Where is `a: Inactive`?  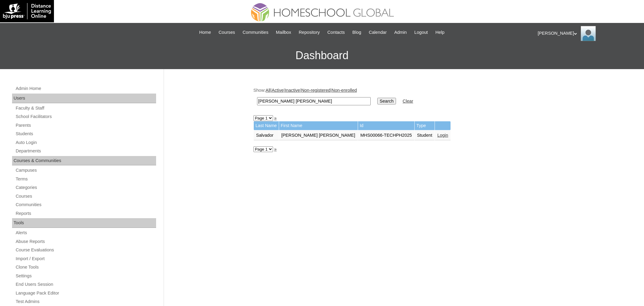
a: Inactive is located at coordinates (292, 90).